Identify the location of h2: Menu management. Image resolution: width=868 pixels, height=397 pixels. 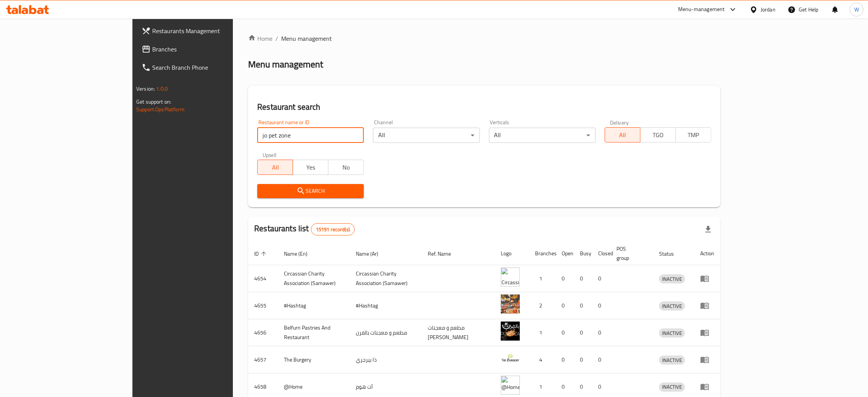
(285, 64).